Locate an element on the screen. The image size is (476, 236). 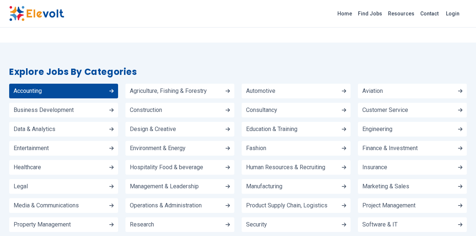
span: Finance & Investment is located at coordinates (390, 148).